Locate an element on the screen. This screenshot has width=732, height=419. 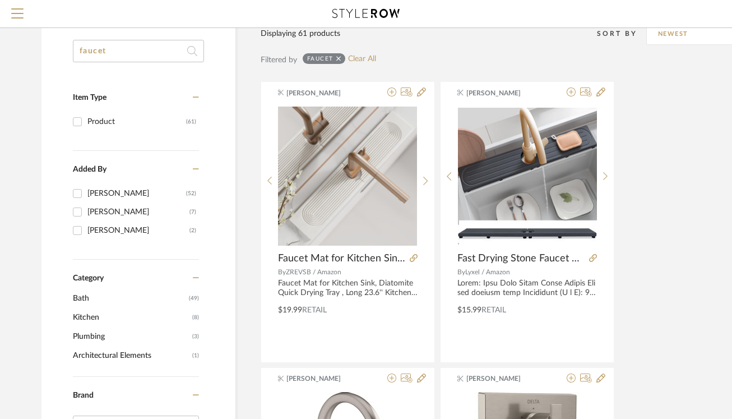
span: Kitchen is located at coordinates (131, 317).